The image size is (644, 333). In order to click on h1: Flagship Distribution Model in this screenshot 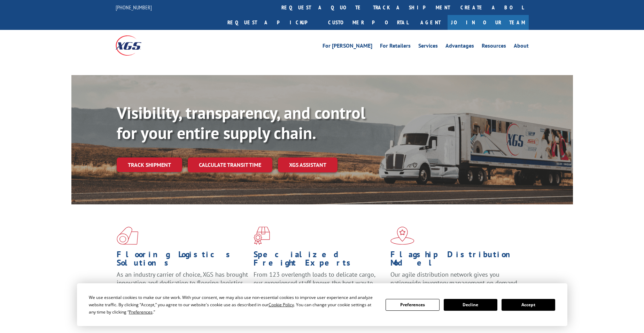, I will do `click(456, 260)`.